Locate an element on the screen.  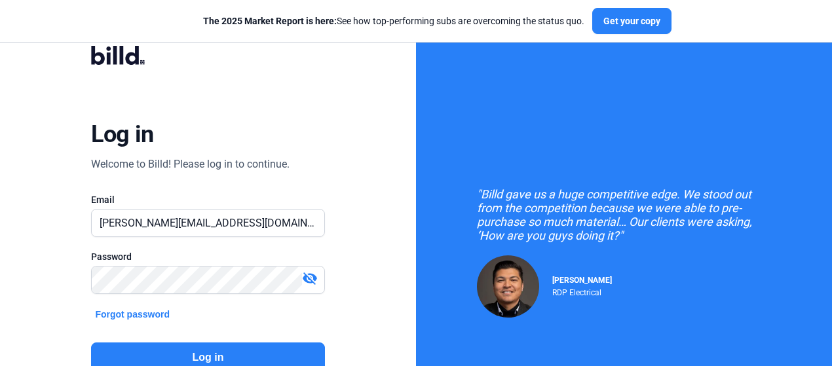
div: RDP Electrical is located at coordinates (582, 291).